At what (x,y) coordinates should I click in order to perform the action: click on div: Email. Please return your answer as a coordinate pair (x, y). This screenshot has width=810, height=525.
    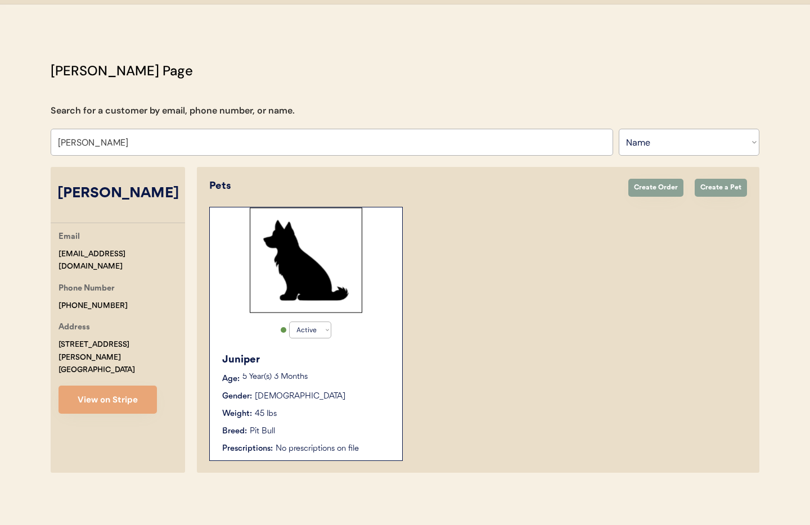
    Looking at the image, I should click on (69, 237).